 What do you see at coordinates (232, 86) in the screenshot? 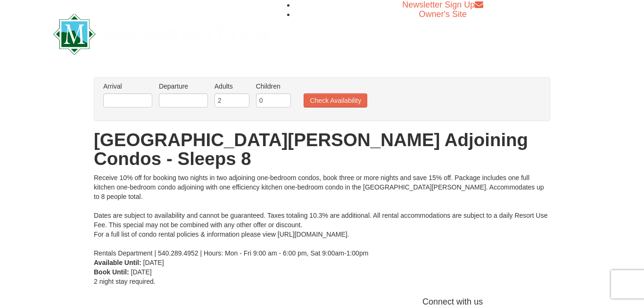
I see `label: Adults` at bounding box center [232, 86].